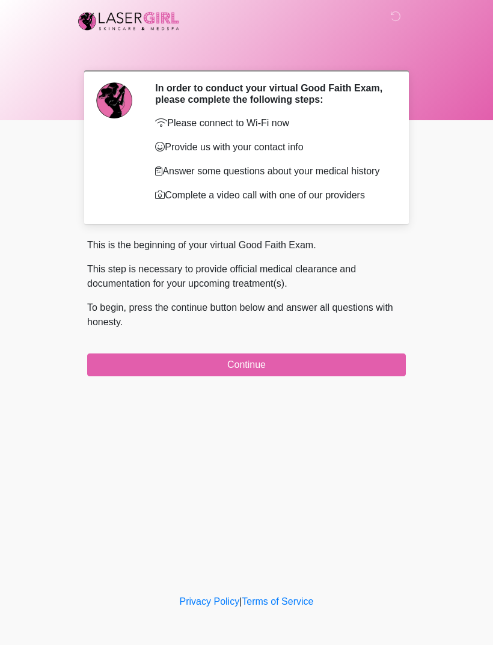 This screenshot has height=645, width=493. What do you see at coordinates (271, 147) in the screenshot?
I see `p: Provide us with your contact info` at bounding box center [271, 147].